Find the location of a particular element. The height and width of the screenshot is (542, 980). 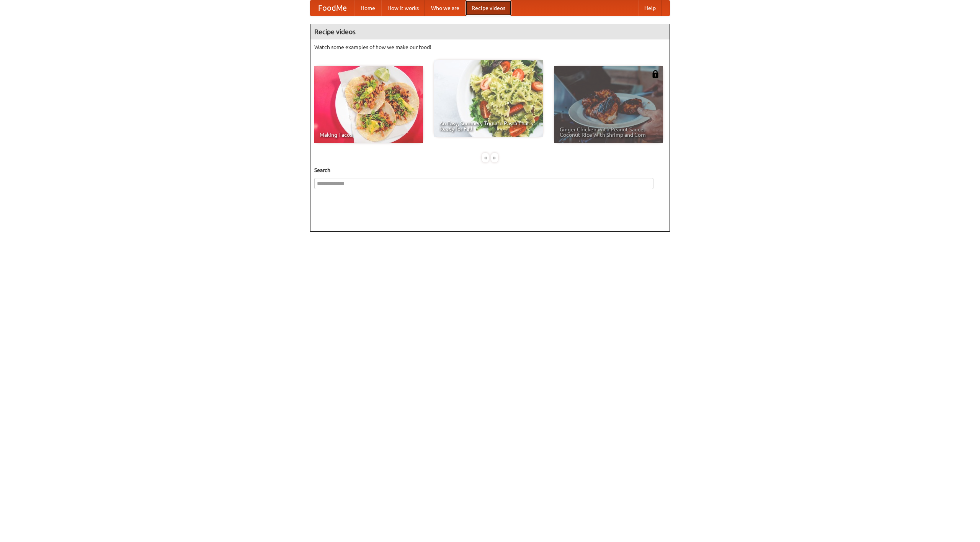

h5: Search is located at coordinates (490, 170).